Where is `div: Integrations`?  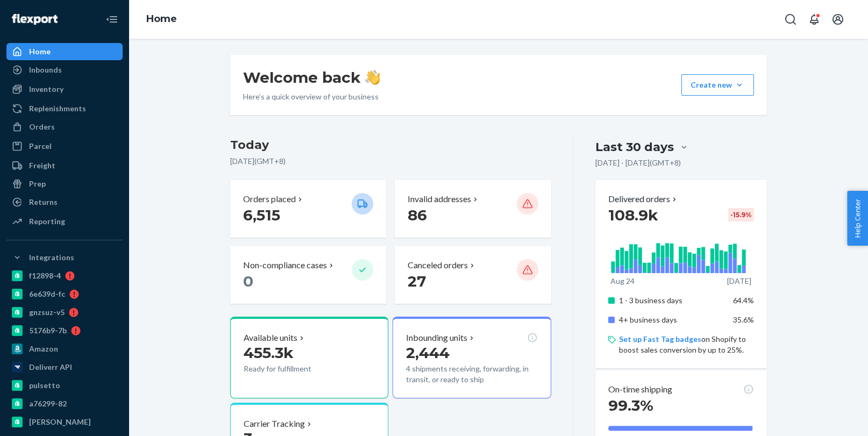
div: Integrations is located at coordinates (51, 258).